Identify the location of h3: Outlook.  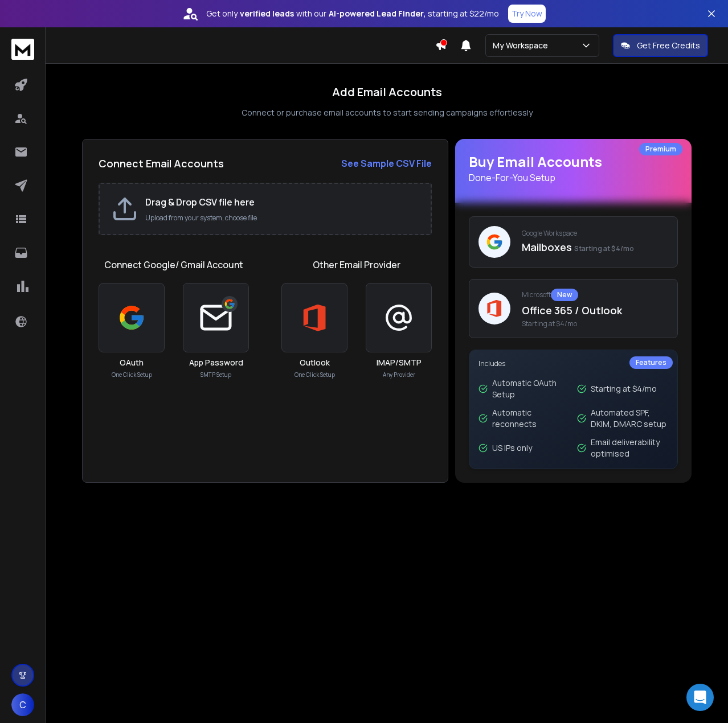
(314, 363).